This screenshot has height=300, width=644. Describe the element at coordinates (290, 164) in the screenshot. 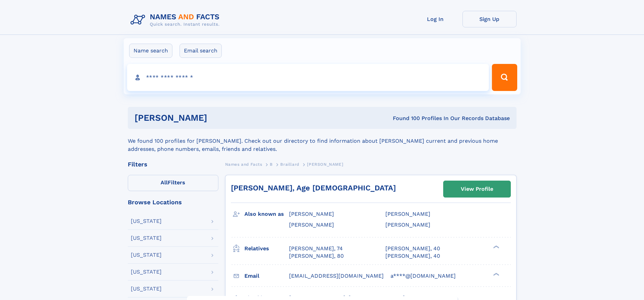

I see `span: Braillard` at that location.